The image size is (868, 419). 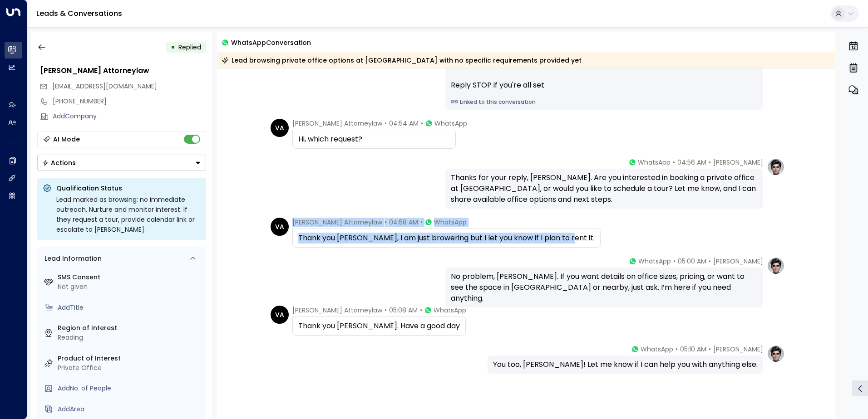 I want to click on label: Region of Interest, so click(x=130, y=328).